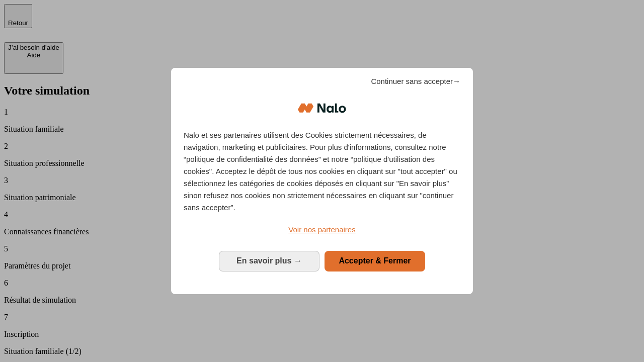  What do you see at coordinates (322, 180) in the screenshot?
I see `div: Bienvenue chez Nalo Gestion du consentement` at bounding box center [322, 180].